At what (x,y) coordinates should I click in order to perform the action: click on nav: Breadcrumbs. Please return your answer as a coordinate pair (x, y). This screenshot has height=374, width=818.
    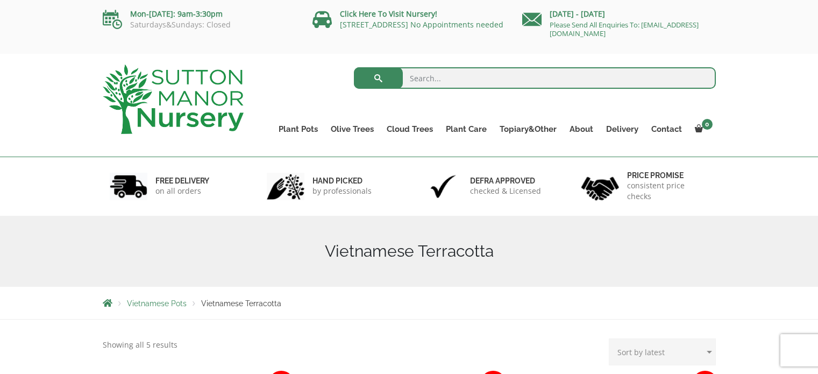
    Looking at the image, I should click on (409, 303).